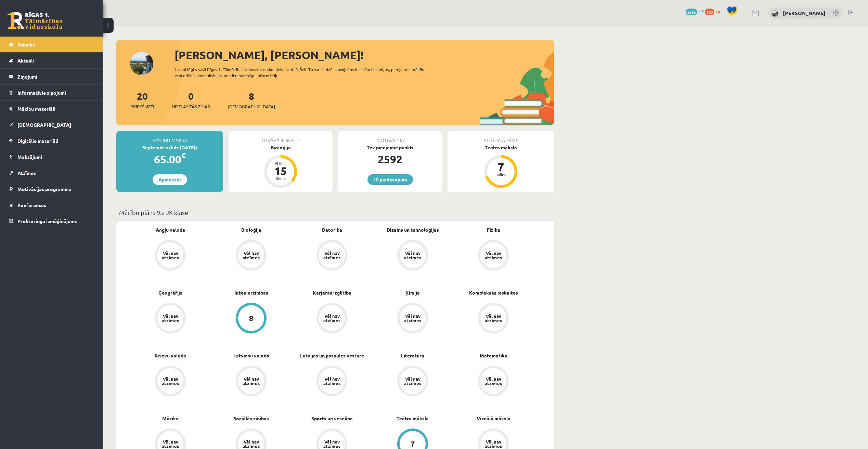 This screenshot has width=868, height=449. Describe the element at coordinates (51, 141) in the screenshot. I see `a: Digitālie materiāli` at that location.